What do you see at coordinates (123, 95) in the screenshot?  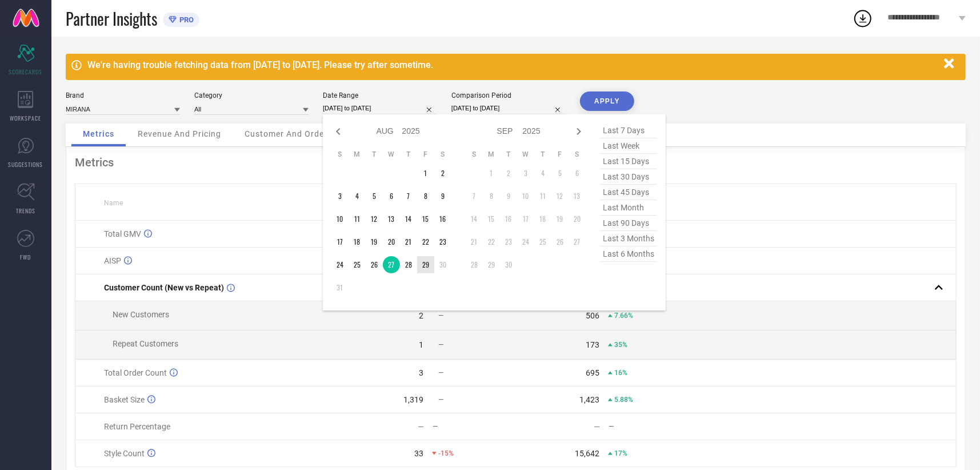 I see `div: Brand` at bounding box center [123, 95].